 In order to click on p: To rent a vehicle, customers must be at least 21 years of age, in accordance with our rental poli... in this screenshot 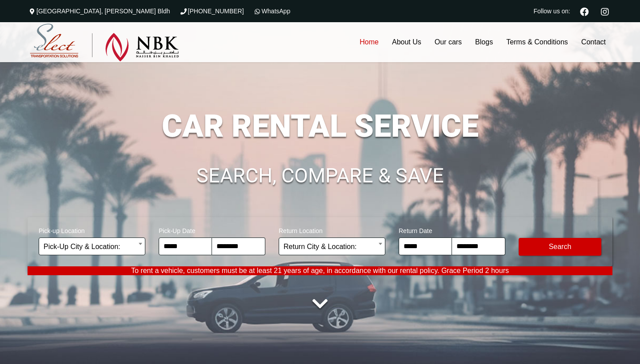, I will do `click(320, 271)`.